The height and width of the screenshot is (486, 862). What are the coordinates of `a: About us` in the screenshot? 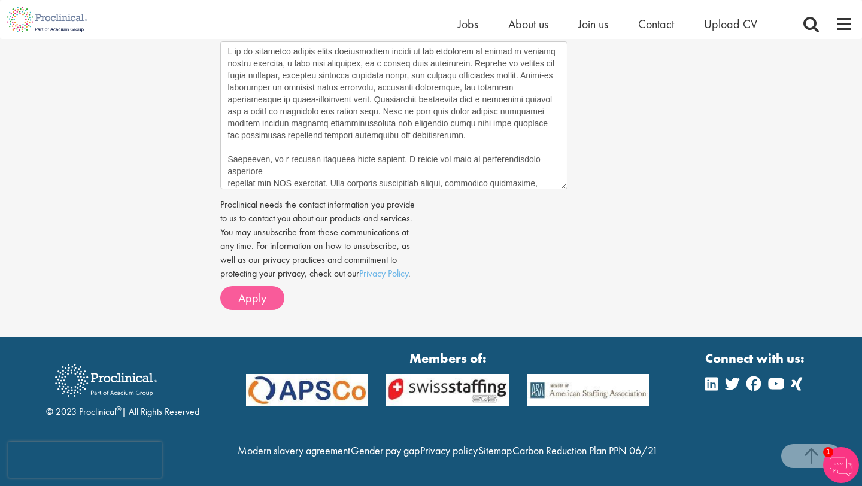 It's located at (528, 24).